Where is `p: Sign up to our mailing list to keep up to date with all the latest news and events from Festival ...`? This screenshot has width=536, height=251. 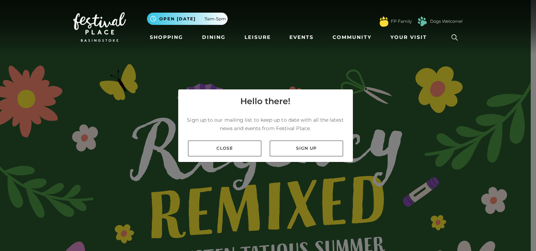
p: Sign up to our mailing list to keep up to date with all the latest news and events from Festival ... is located at coordinates (266, 124).